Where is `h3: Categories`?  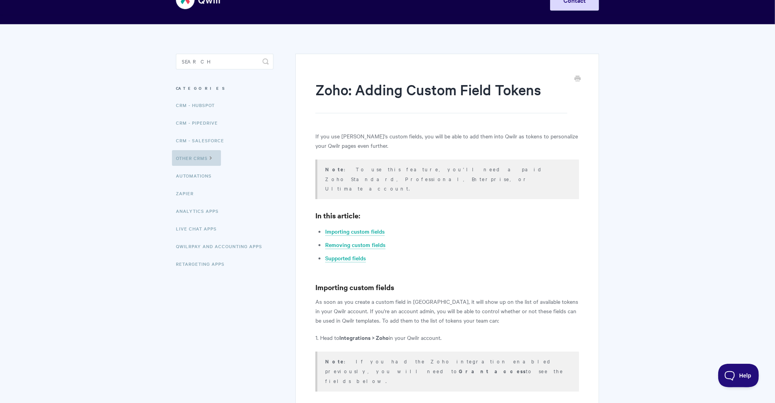
h3: Categories is located at coordinates (225, 88).